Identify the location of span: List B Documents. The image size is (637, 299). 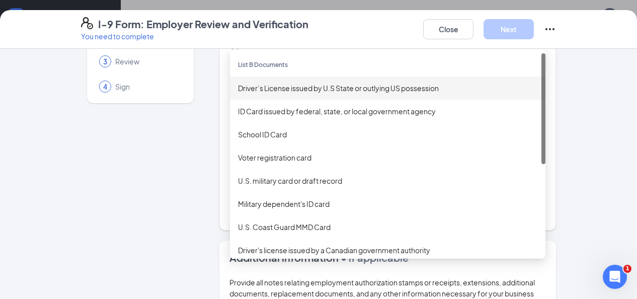
(262, 64).